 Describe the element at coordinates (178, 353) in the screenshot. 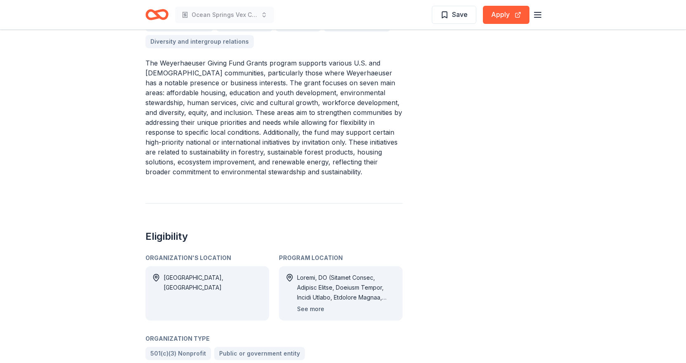

I see `a: 501(c)(3) Nonprofit` at that location.